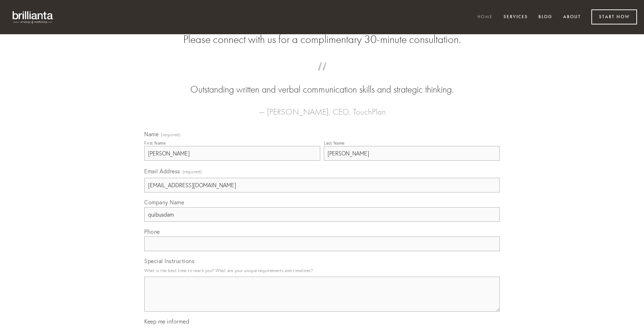  I want to click on span: Email Address, so click(162, 171).